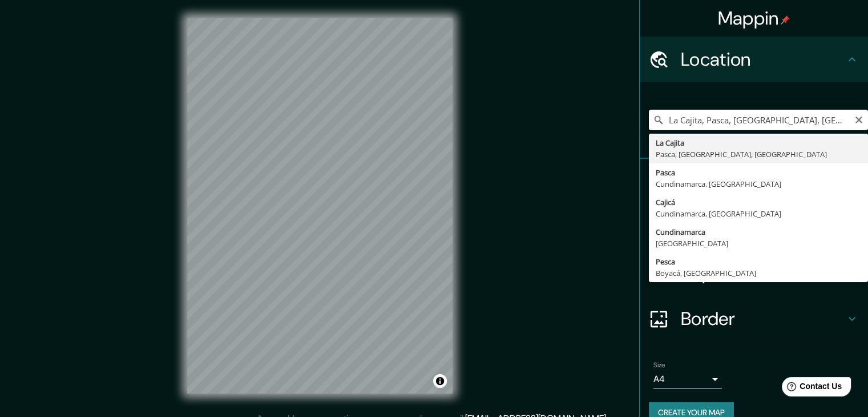 This screenshot has width=868, height=417. What do you see at coordinates (763, 319) in the screenshot?
I see `h4: Border` at bounding box center [763, 319].